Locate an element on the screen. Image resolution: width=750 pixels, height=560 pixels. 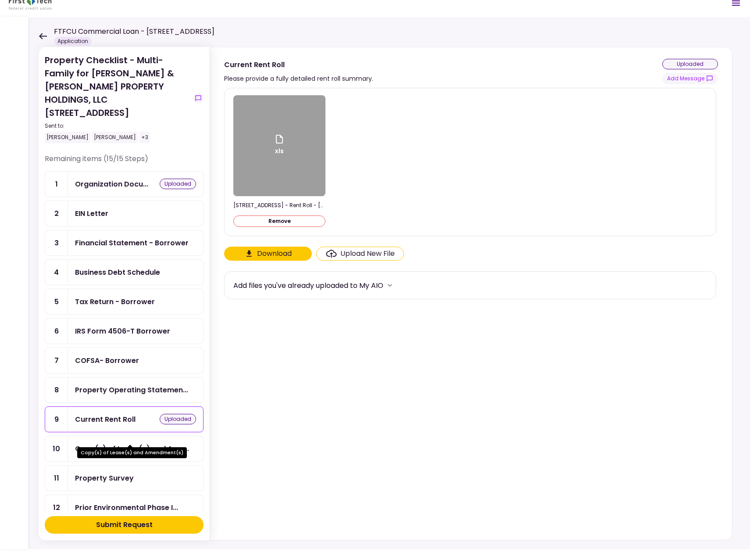
div: 9 is located at coordinates (56, 419).